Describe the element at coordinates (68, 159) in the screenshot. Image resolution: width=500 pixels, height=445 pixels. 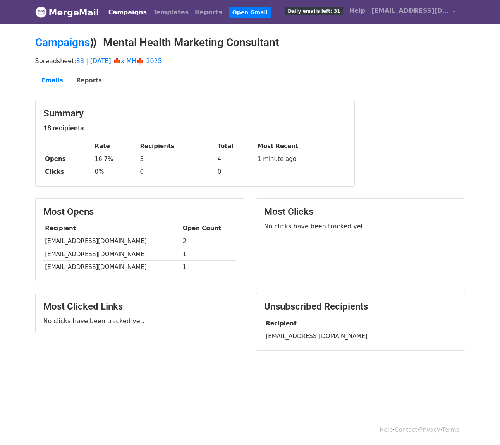
I see `th: Opens` at that location.